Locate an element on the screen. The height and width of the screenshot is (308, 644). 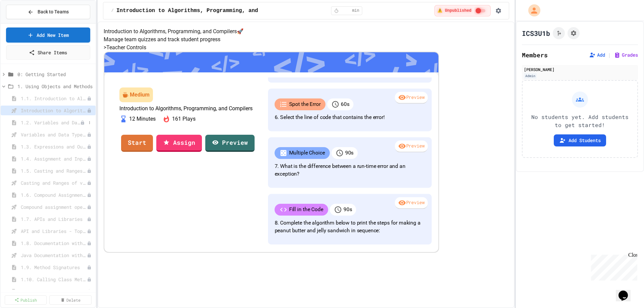
span: Compound assignment operators - Quiz is located at coordinates (54, 207).